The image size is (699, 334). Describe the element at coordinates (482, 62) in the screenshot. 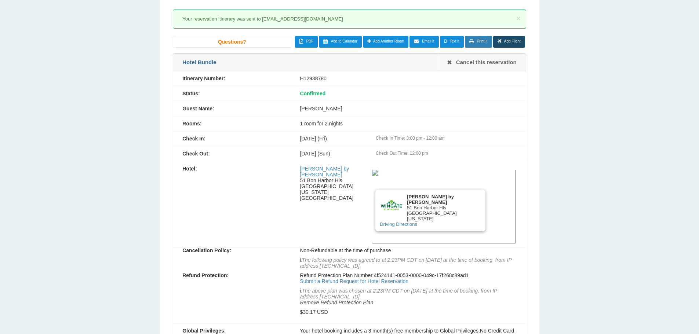

I see `a: Cancel this reservation` at that location.